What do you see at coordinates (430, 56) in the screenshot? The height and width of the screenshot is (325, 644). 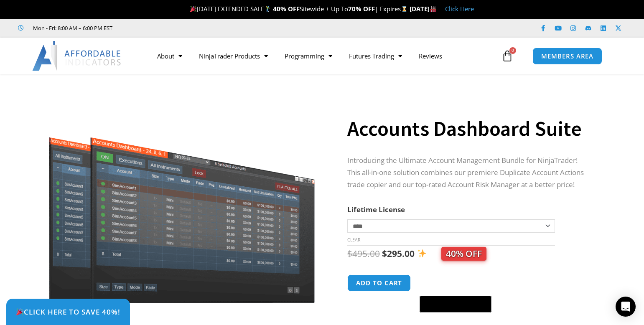 I see `a: Reviews` at bounding box center [430, 56].